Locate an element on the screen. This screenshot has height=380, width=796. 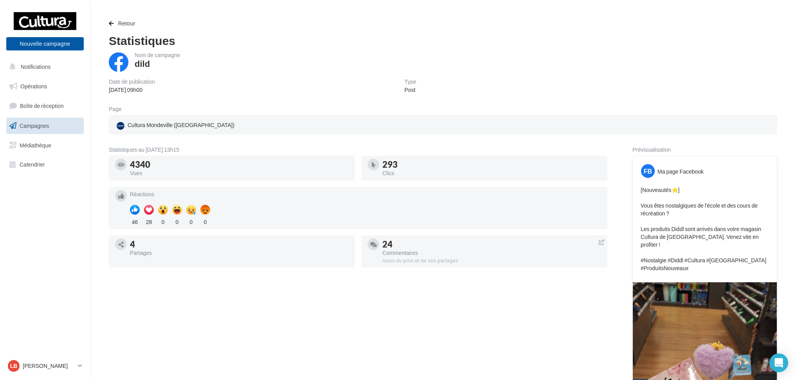
button: Nouvelle campagne is located at coordinates (45, 44).